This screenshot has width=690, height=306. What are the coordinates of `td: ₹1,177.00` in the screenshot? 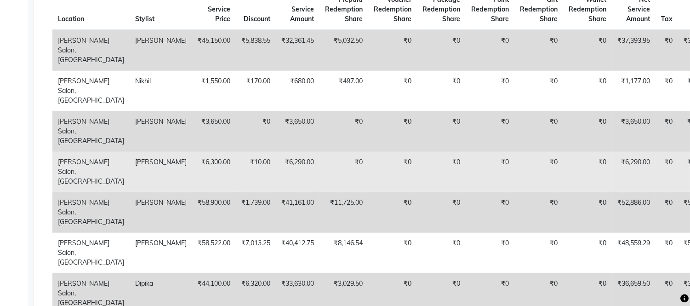 It's located at (633, 91).